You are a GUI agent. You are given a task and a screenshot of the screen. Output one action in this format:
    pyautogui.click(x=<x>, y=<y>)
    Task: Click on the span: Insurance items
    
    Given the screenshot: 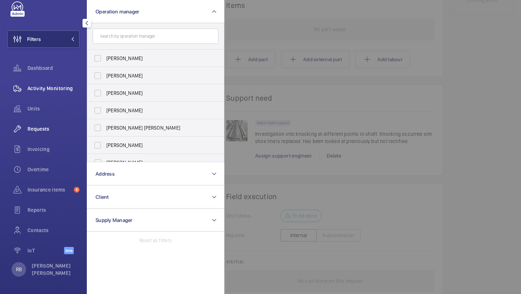 What is the action you would take?
    pyautogui.click(x=49, y=190)
    